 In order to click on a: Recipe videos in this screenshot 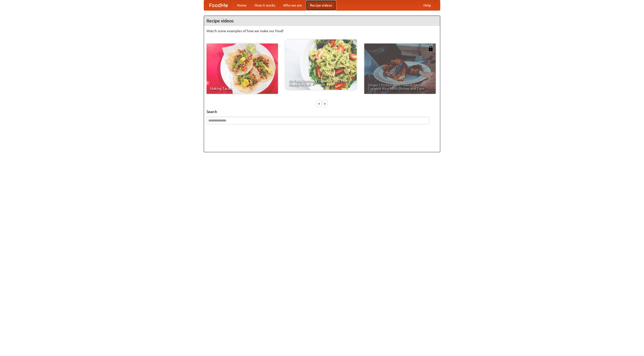, I will do `click(321, 5)`.